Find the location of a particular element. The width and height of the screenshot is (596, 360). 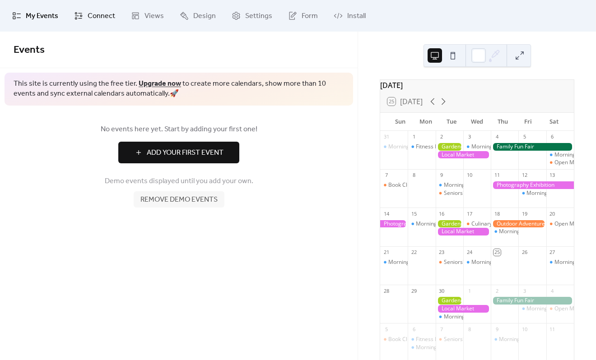

div: 28 is located at coordinates (386, 291).